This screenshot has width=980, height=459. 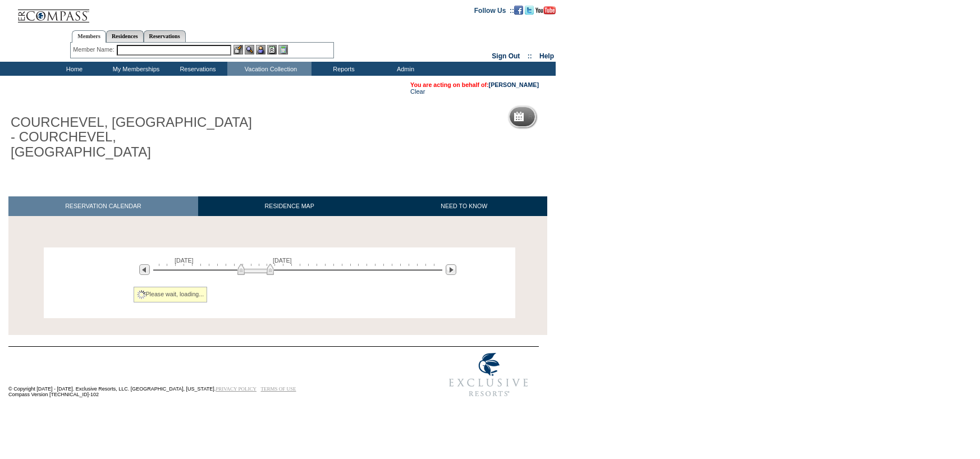 I want to click on td: Reports, so click(x=343, y=69).